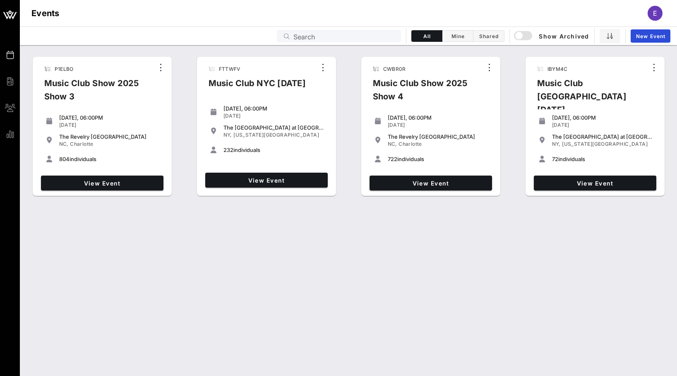 This screenshot has width=677, height=376. I want to click on span: 722, so click(392, 159).